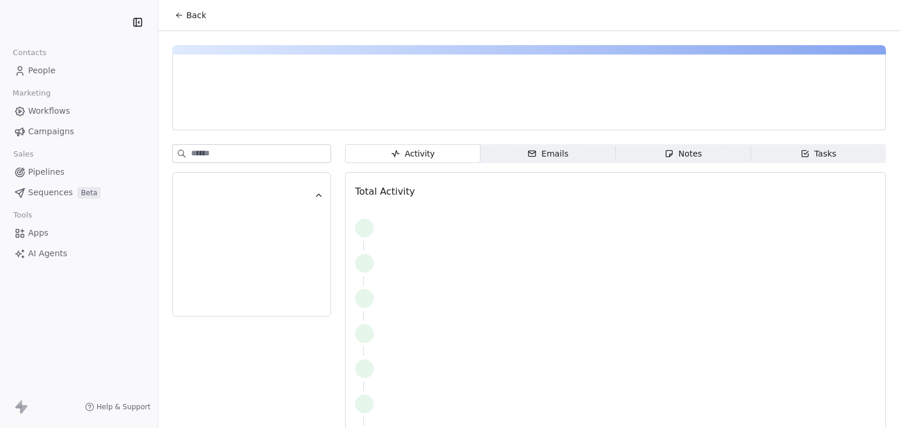  I want to click on span: People, so click(42, 70).